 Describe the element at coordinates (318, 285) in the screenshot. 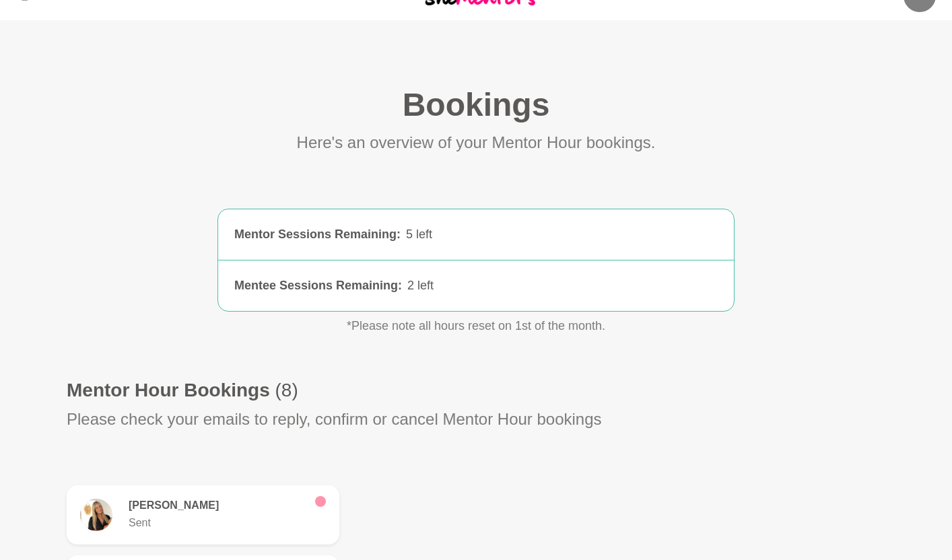

I see `div: Mentee Sessions Remaining :` at that location.